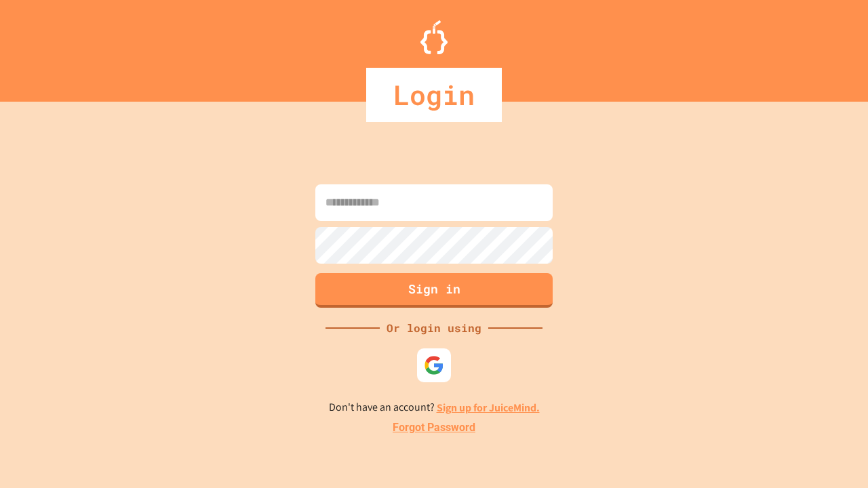  What do you see at coordinates (434, 427) in the screenshot?
I see `a: Forgot Password` at bounding box center [434, 427].